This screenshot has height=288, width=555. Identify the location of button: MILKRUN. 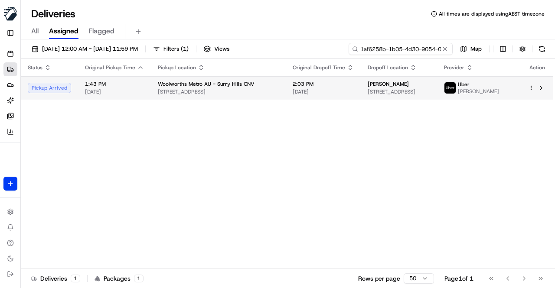
(10, 14).